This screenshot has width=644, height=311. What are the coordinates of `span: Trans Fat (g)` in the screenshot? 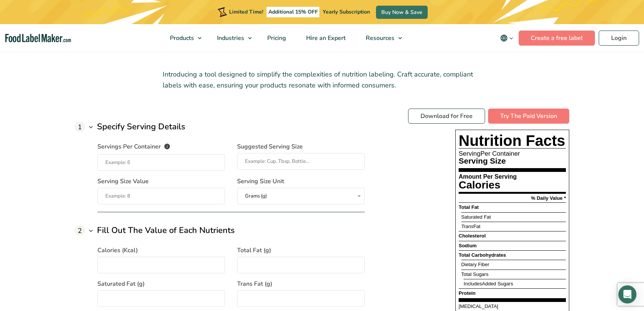 It's located at (254, 284).